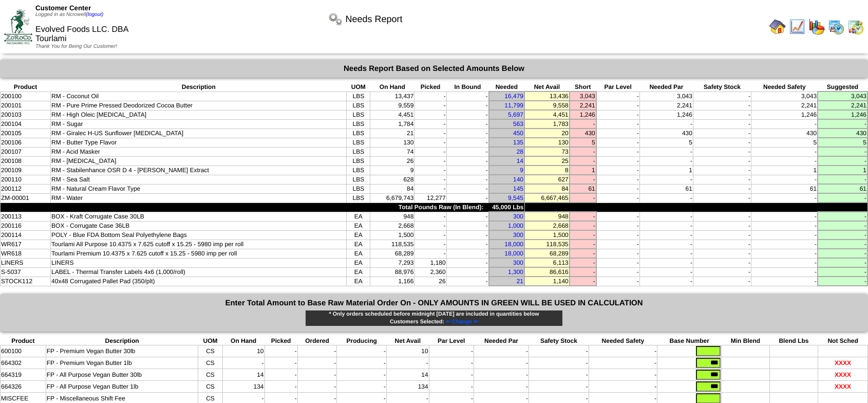  What do you see at coordinates (26, 124) in the screenshot?
I see `td: 200104` at bounding box center [26, 124].